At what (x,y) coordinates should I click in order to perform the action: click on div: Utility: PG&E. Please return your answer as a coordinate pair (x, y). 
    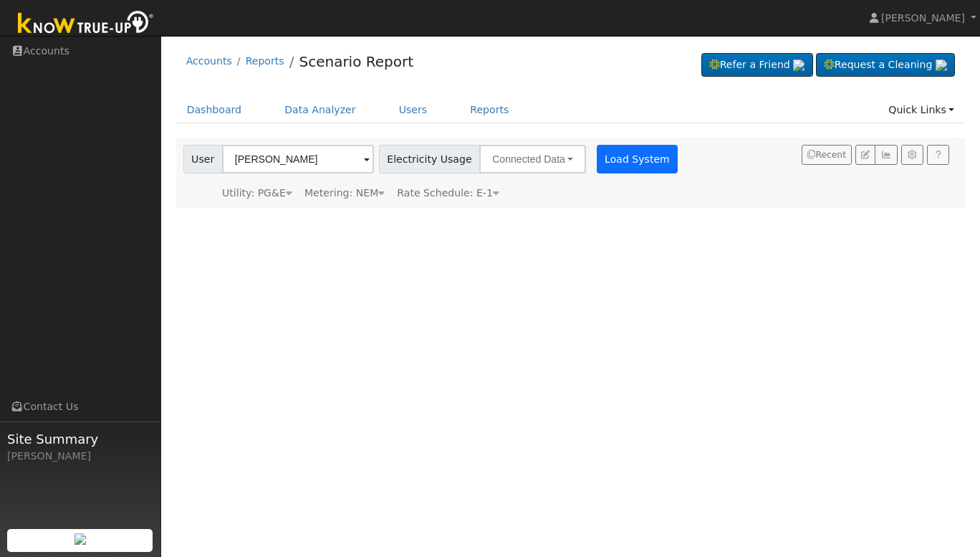
    Looking at the image, I should click on (257, 193).